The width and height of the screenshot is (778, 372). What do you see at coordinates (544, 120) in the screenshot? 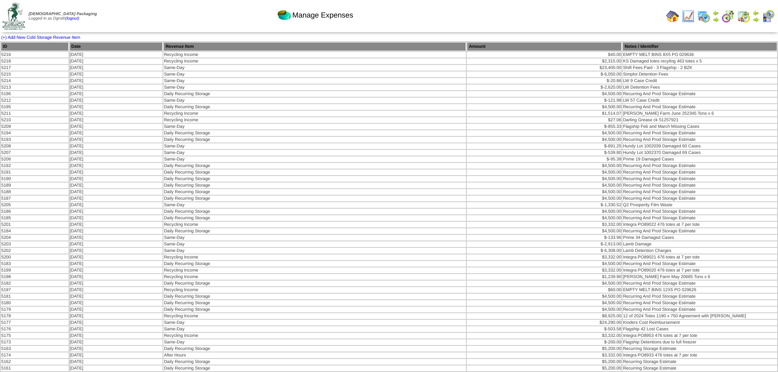
I see `div: $27.06` at bounding box center [544, 120].